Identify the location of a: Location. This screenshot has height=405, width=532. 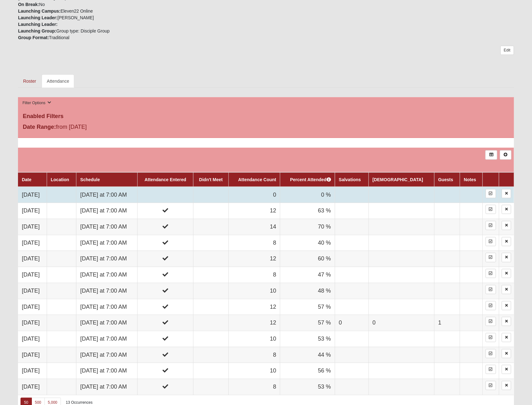
(60, 180).